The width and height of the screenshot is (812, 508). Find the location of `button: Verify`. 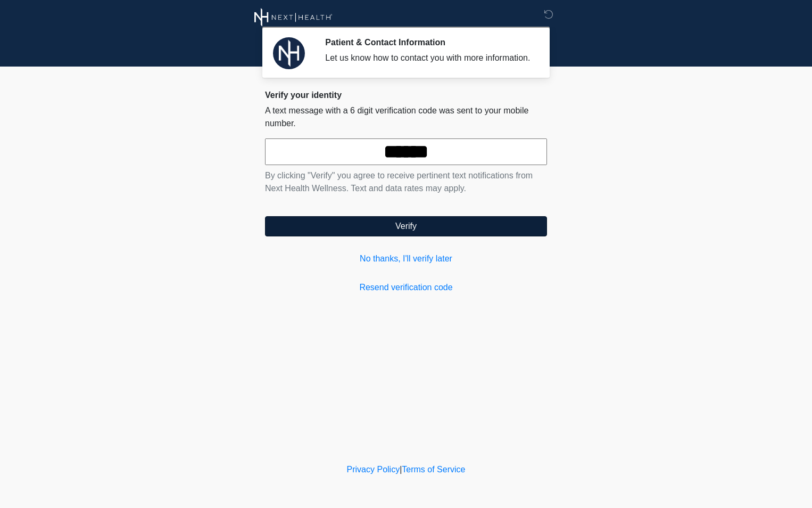

button: Verify is located at coordinates (406, 226).